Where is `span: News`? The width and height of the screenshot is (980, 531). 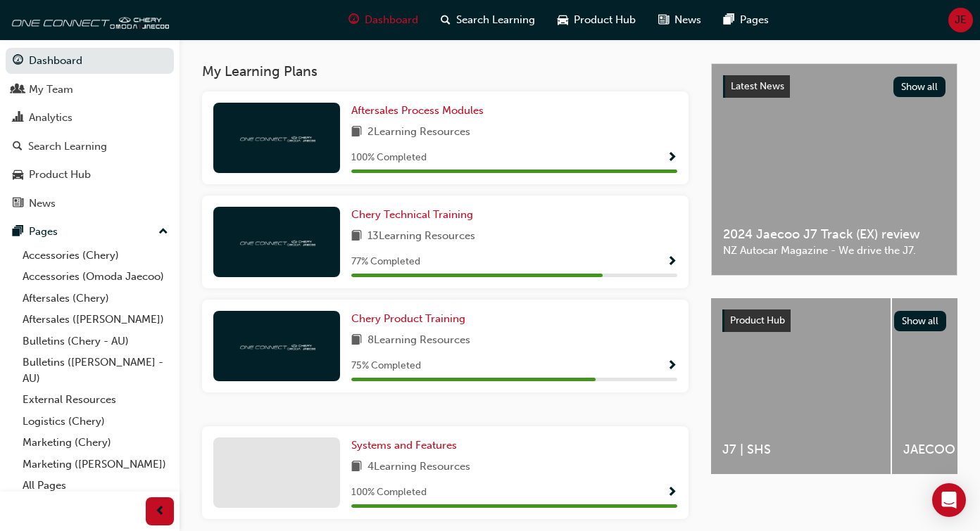
span: News is located at coordinates (688, 19).